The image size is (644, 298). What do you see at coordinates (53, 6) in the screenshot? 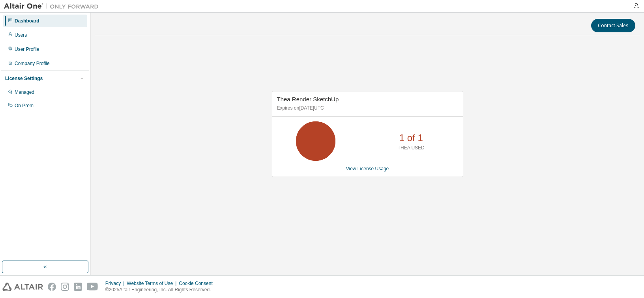
I see `img: Altair One` at bounding box center [53, 6].